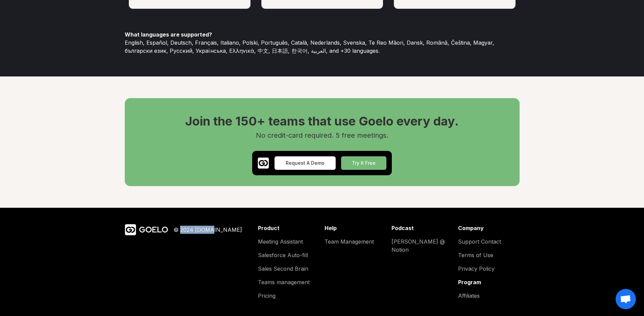  I want to click on a: Terms of Use, so click(488, 255).